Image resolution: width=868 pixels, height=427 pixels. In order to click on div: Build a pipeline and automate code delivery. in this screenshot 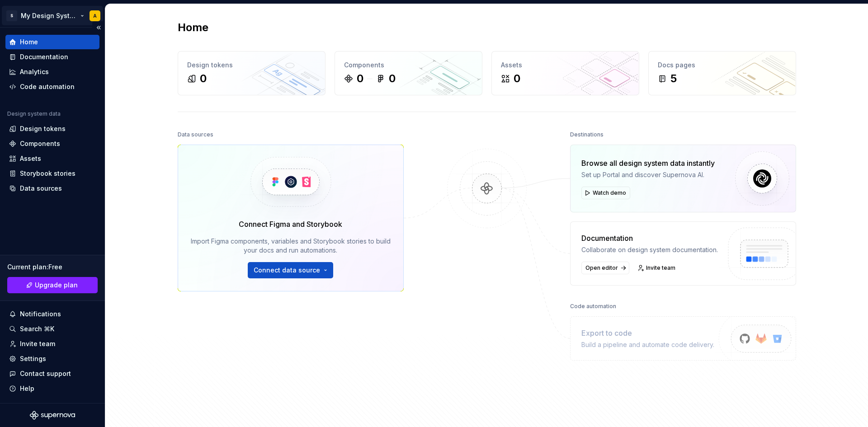, I will do `click(648, 344)`.